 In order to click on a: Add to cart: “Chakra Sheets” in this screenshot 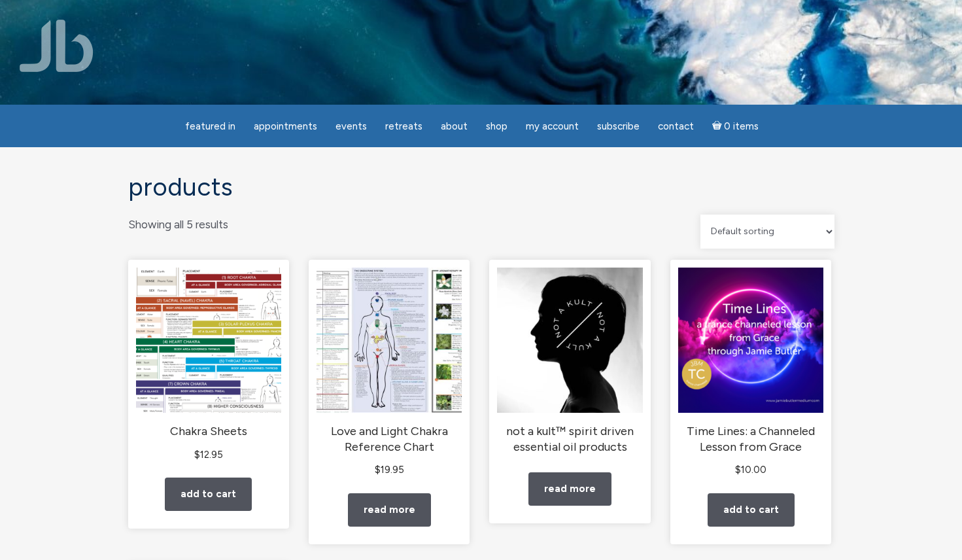, I will do `click(208, 494)`.